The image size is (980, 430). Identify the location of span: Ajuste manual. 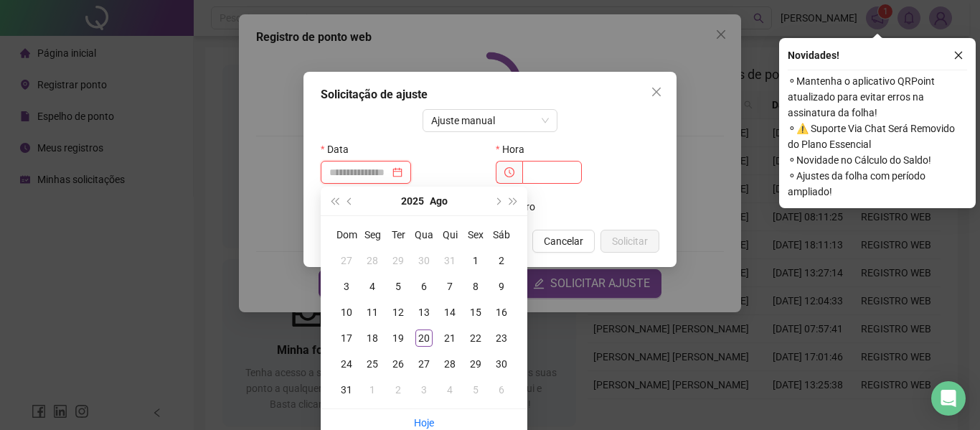
(490, 121).